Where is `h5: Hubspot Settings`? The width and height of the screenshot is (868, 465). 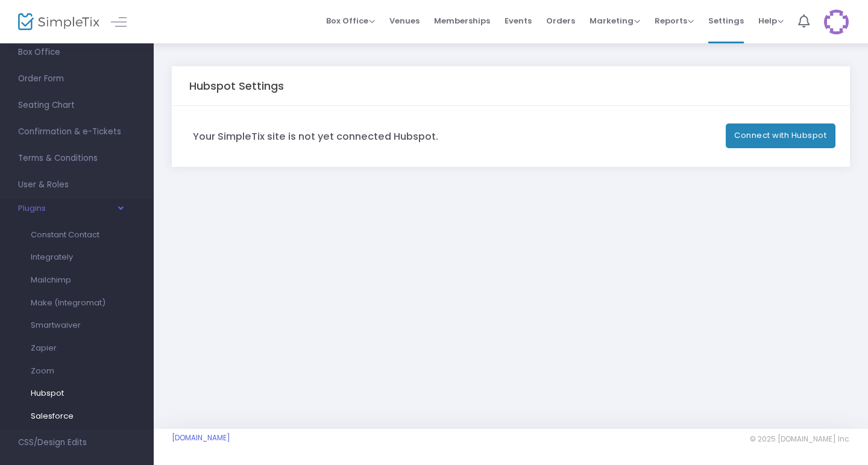 h5: Hubspot Settings is located at coordinates (236, 86).